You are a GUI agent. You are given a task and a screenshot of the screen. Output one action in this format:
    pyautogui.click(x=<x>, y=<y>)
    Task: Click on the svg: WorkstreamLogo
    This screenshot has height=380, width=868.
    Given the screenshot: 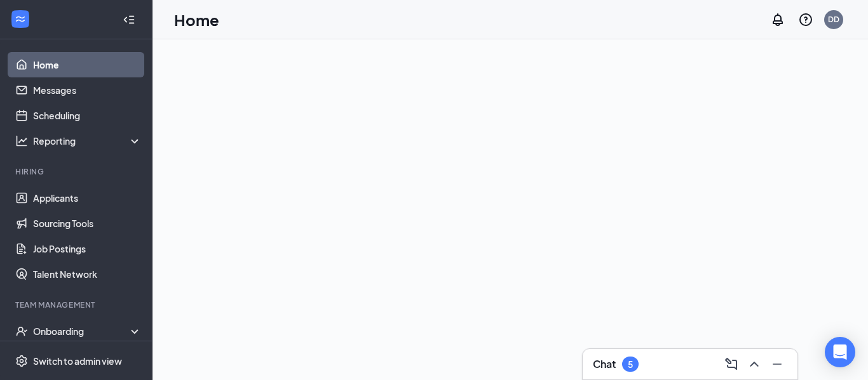 What is the action you would take?
    pyautogui.click(x=20, y=19)
    